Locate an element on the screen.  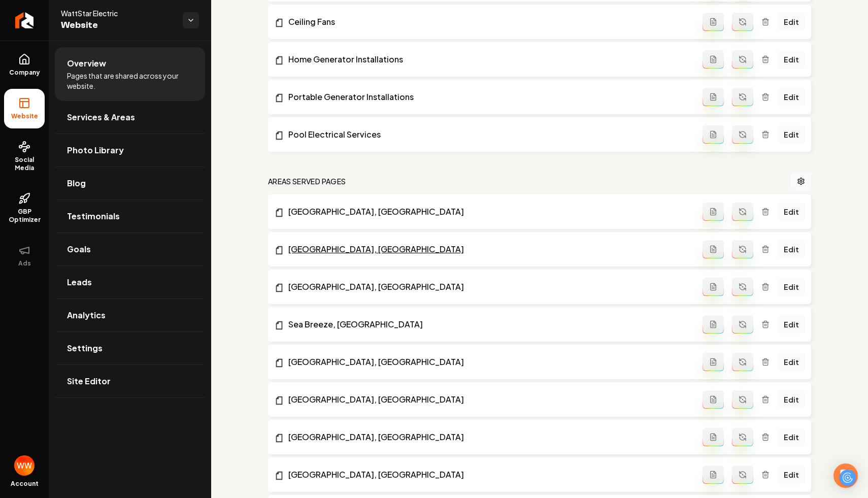
span: Ads is located at coordinates (24, 264).